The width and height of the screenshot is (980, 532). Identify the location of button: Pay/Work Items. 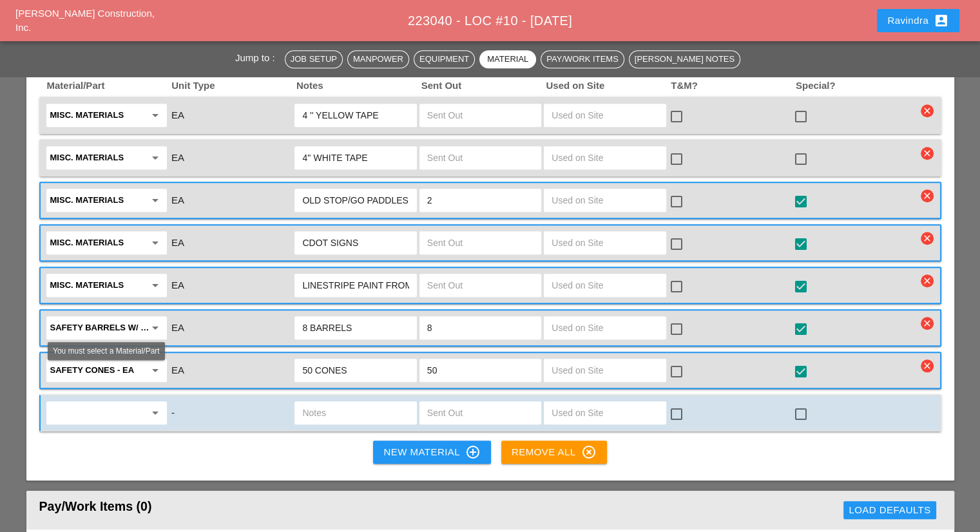
(581, 60).